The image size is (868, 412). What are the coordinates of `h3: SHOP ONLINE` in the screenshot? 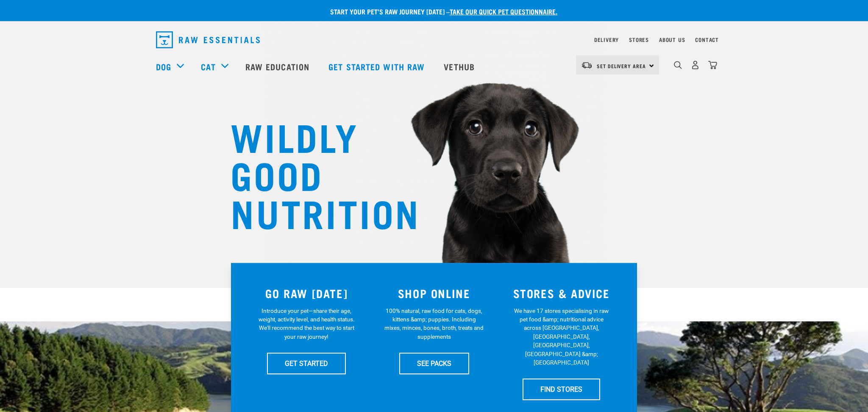 It's located at (434, 293).